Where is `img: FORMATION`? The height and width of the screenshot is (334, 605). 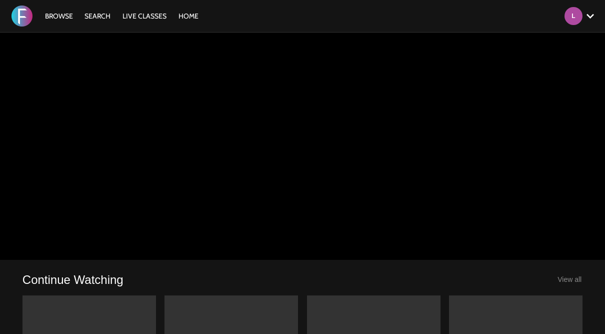
img: FORMATION is located at coordinates (22, 16).